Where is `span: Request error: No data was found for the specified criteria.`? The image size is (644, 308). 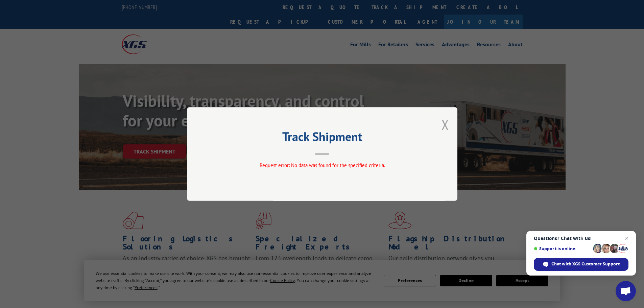 span: Request error: No data was found for the specified criteria. is located at coordinates (322, 165).